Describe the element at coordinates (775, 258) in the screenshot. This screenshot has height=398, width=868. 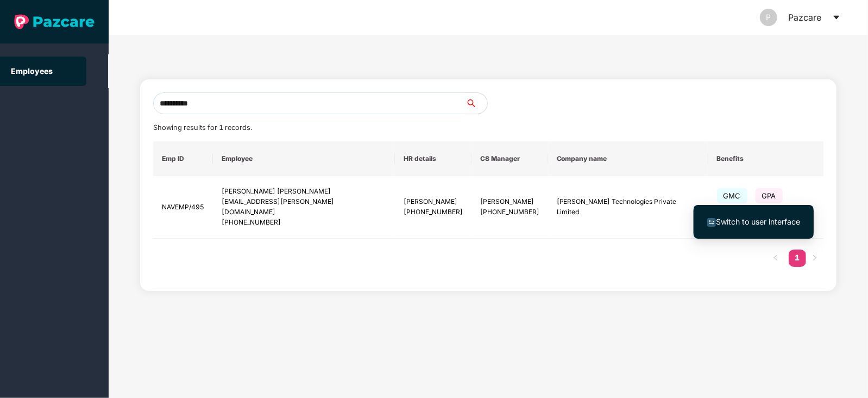
I see `button: left` at that location.